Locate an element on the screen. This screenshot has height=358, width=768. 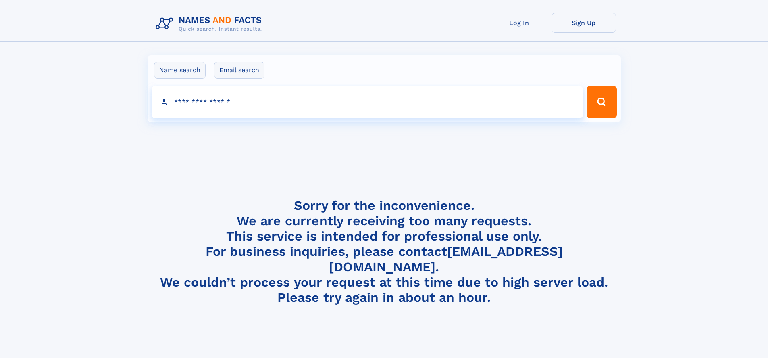
button: Search Button is located at coordinates (602, 102).